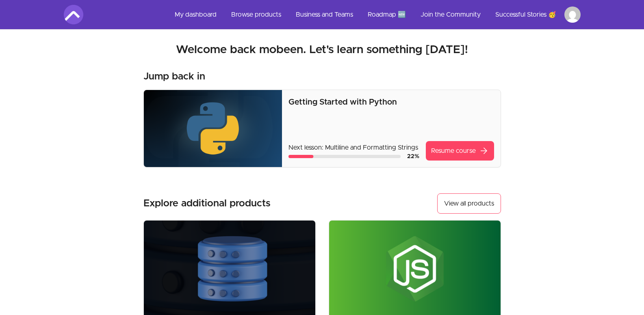 The width and height of the screenshot is (644, 315). Describe the element at coordinates (73, 15) in the screenshot. I see `img: Amigoscode logo` at that location.